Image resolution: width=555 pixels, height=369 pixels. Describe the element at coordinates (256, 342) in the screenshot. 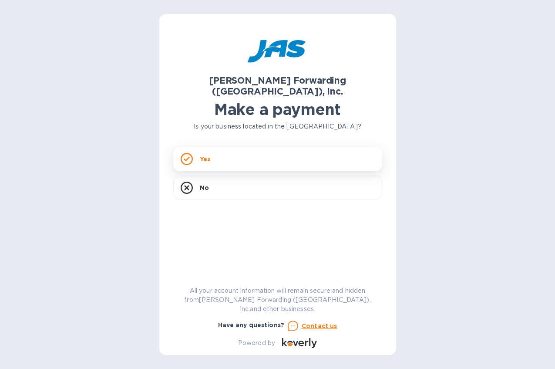

I see `p: Powered by` at that location.